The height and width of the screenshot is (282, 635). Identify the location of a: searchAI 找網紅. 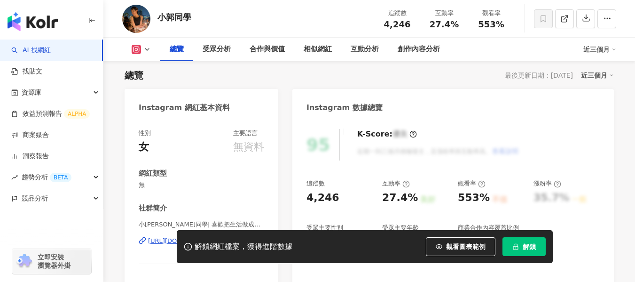
(31, 50).